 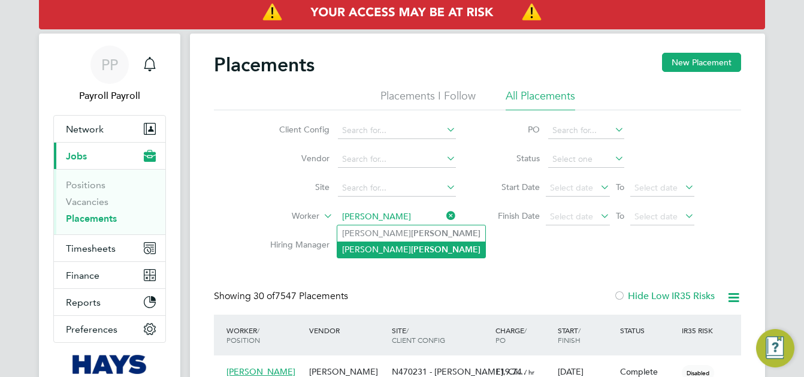 What do you see at coordinates (243, 335) in the screenshot?
I see `span: / Position` at bounding box center [243, 335].